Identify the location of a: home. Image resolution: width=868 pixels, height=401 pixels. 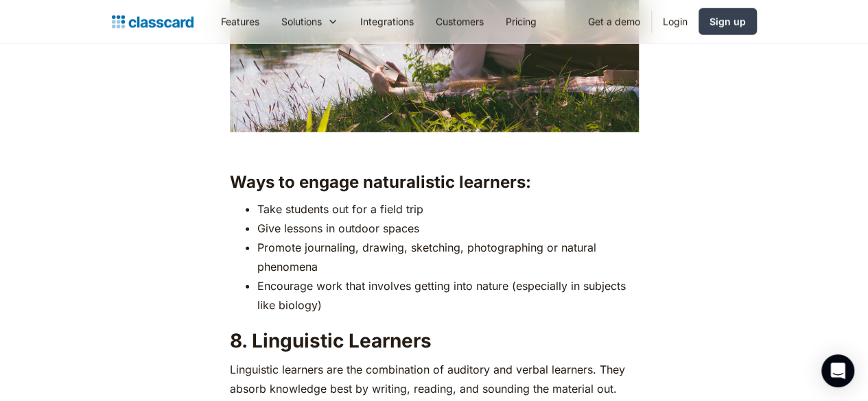
(152, 22).